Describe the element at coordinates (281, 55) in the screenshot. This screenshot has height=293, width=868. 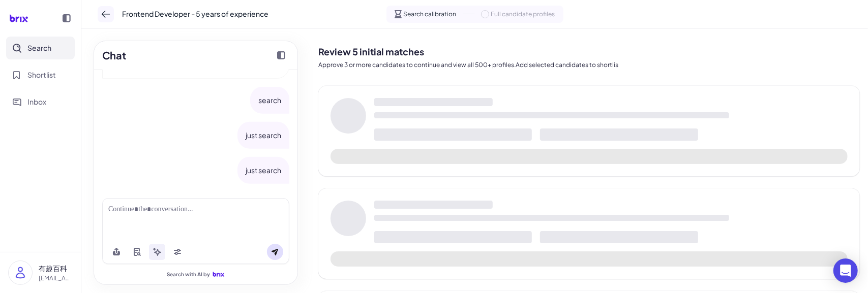
I see `button: Collapse chat` at that location.